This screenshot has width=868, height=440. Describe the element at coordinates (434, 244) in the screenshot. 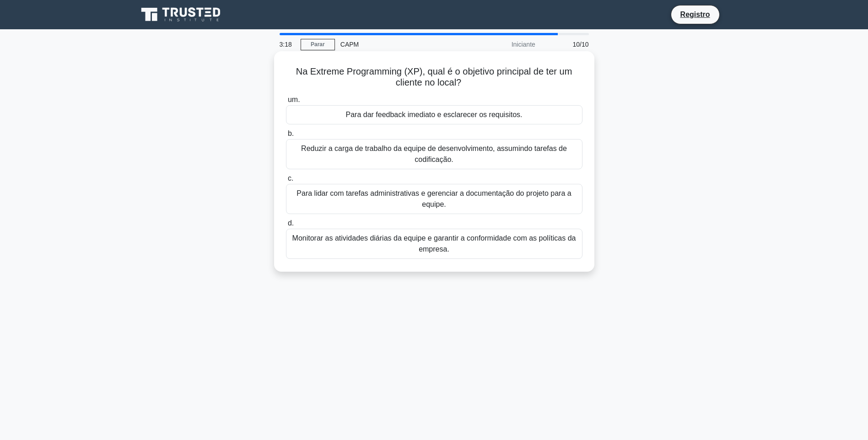

I see `div: Monitorar as atividades diárias da equipe e garantir a conformidade com as políticas da empresa.` at that location.